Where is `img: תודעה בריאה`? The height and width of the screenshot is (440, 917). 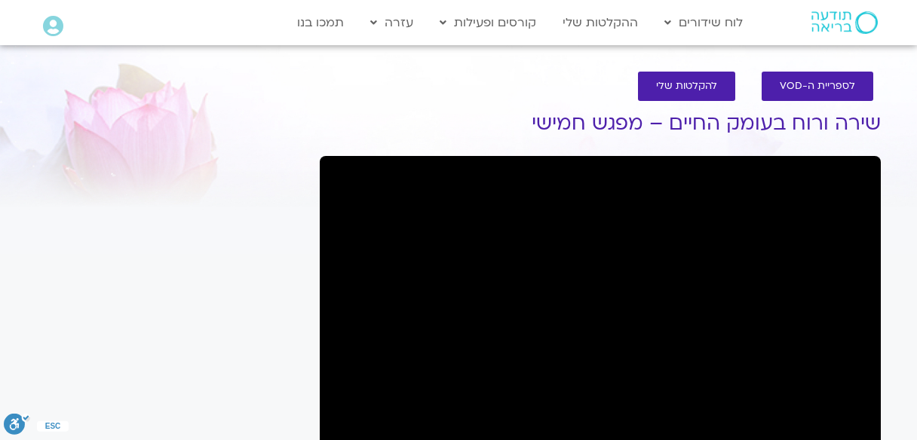 img: תודעה בריאה is located at coordinates (844, 23).